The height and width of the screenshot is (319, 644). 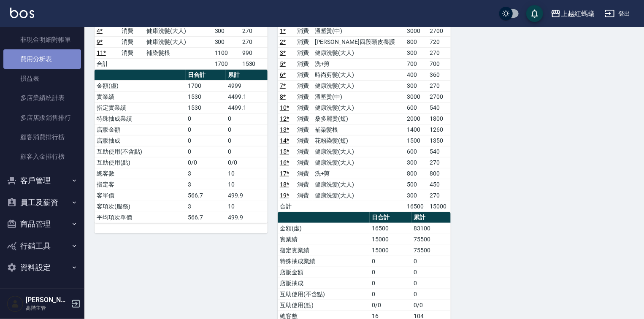 I want to click on button: 登出, so click(x=618, y=14).